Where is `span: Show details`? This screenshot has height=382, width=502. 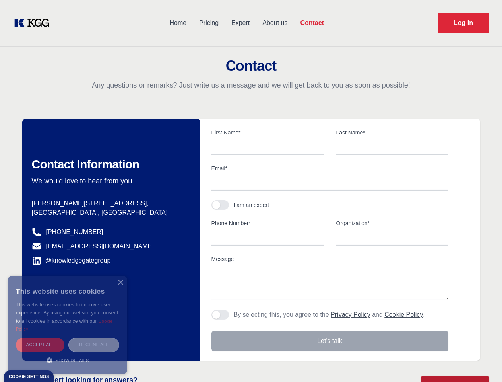
span: Show details is located at coordinates (72, 360).